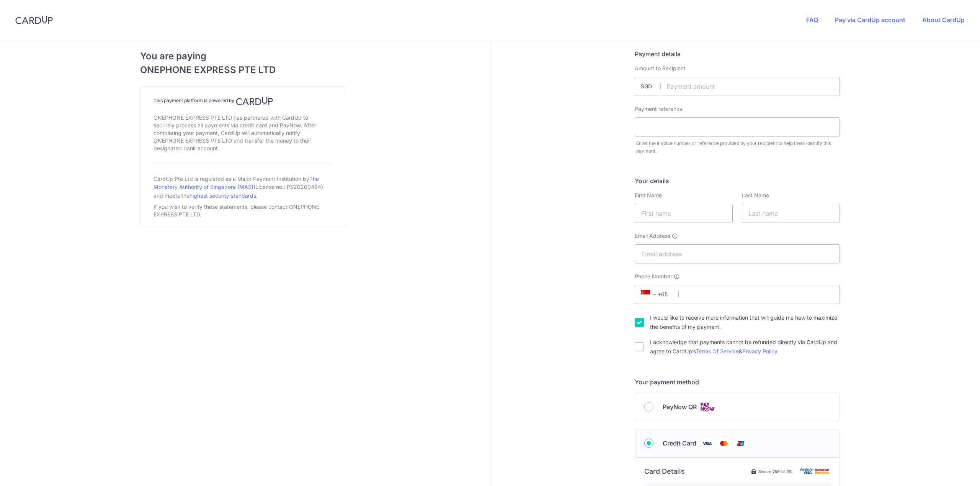 Image resolution: width=980 pixels, height=486 pixels. Describe the element at coordinates (776, 472) in the screenshot. I see `span: Secure 256-bit SSL` at that location.